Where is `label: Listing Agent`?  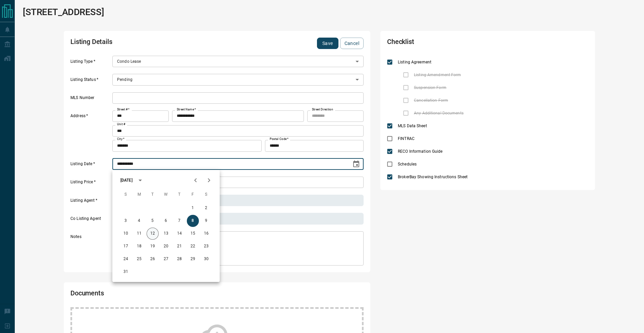
label: Listing Agent is located at coordinates (91, 202).